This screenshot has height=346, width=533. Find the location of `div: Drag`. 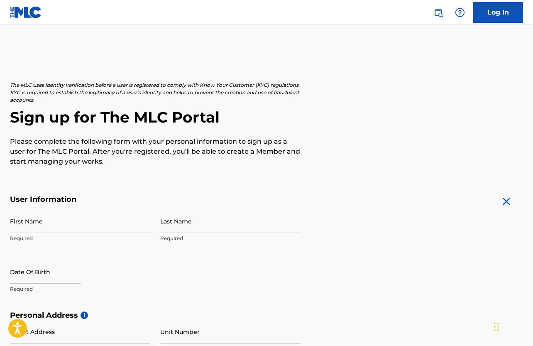

div: Drag is located at coordinates (497, 327).